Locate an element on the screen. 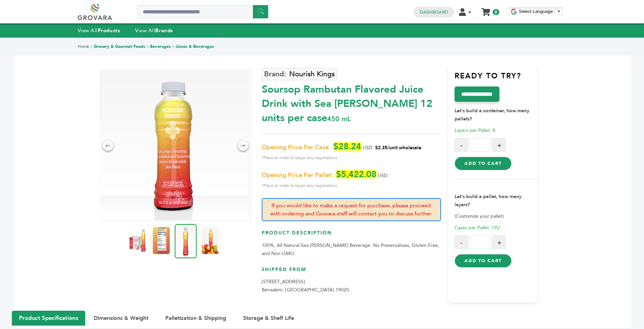  p: If you would like to make a request for purchase, please proceed with ordering and Grovara staff ... is located at coordinates (352, 210).